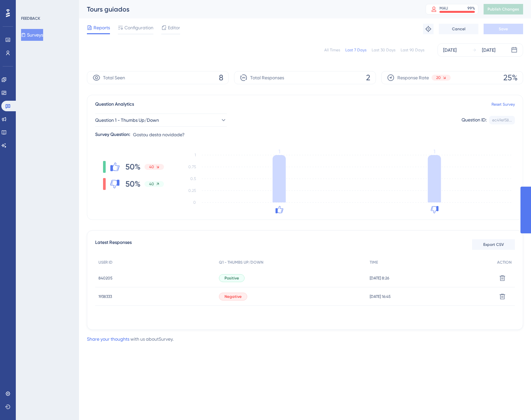 The image size is (531, 420). What do you see at coordinates (503, 9) in the screenshot?
I see `span: Publish Changes` at bounding box center [503, 9].